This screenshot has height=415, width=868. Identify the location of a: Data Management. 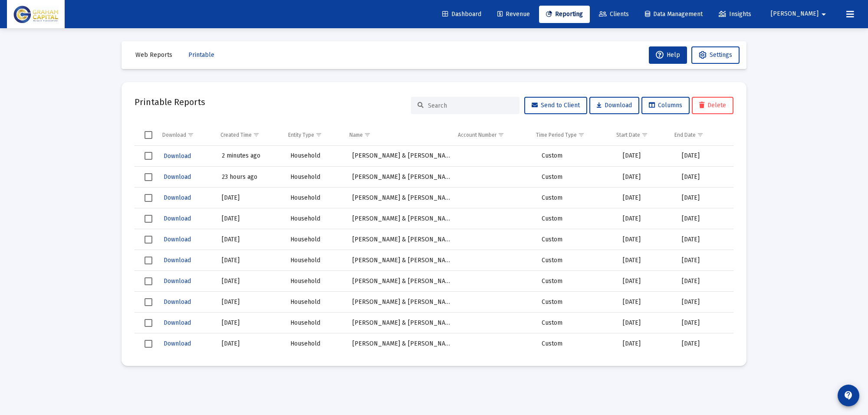
(674, 15).